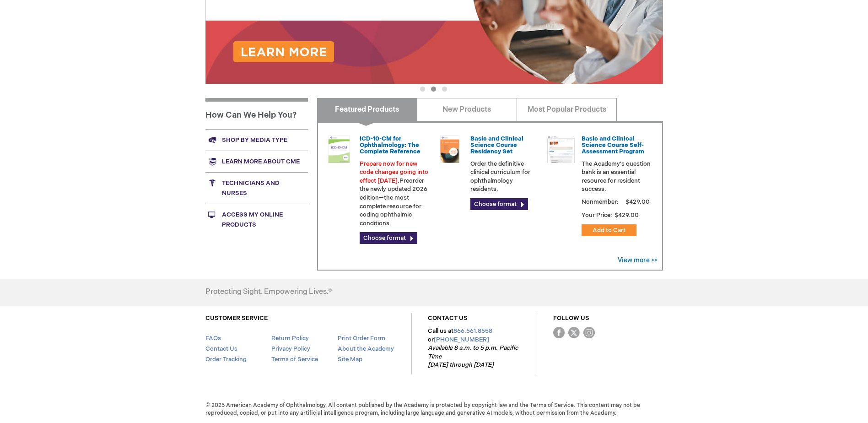 This screenshot has width=868, height=423. I want to click on strong: Nonmember:, so click(600, 202).